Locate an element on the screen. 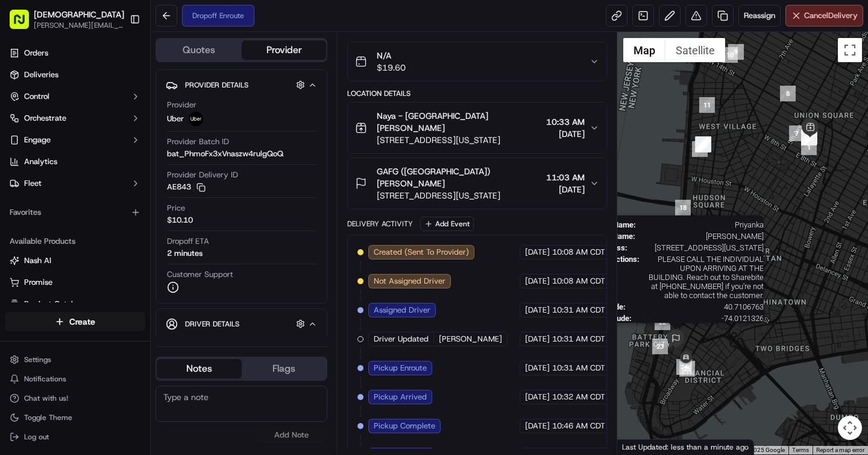 This screenshot has height=455, width=868. span: Created (Sent To Provider) is located at coordinates (421, 252).